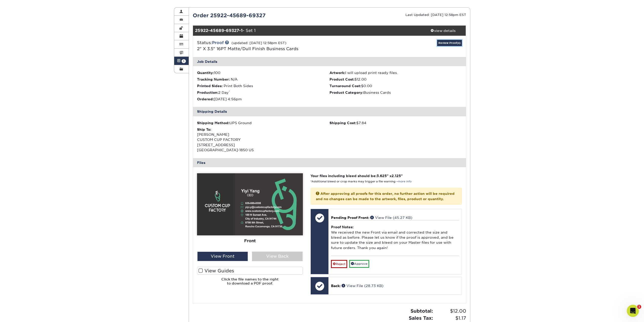 This screenshot has width=644, height=322. I want to click on span: 2.125, so click(396, 176).